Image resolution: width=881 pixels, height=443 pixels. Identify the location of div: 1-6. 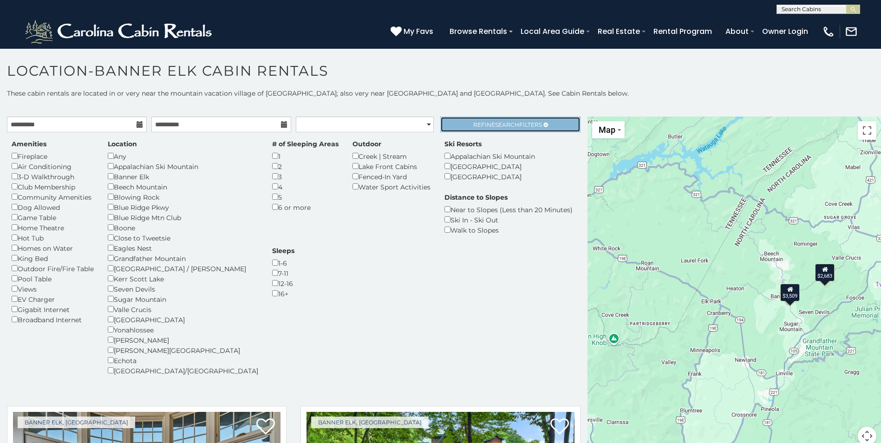
(283, 263).